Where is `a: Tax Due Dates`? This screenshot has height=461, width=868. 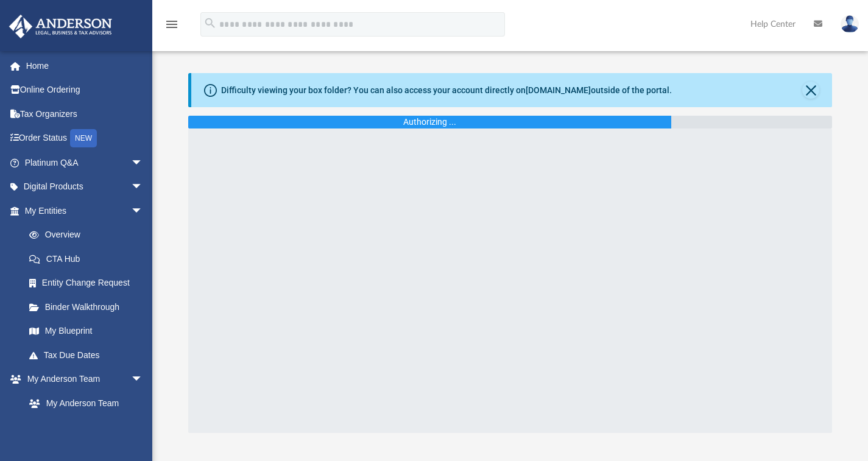 a: Tax Due Dates is located at coordinates (89, 355).